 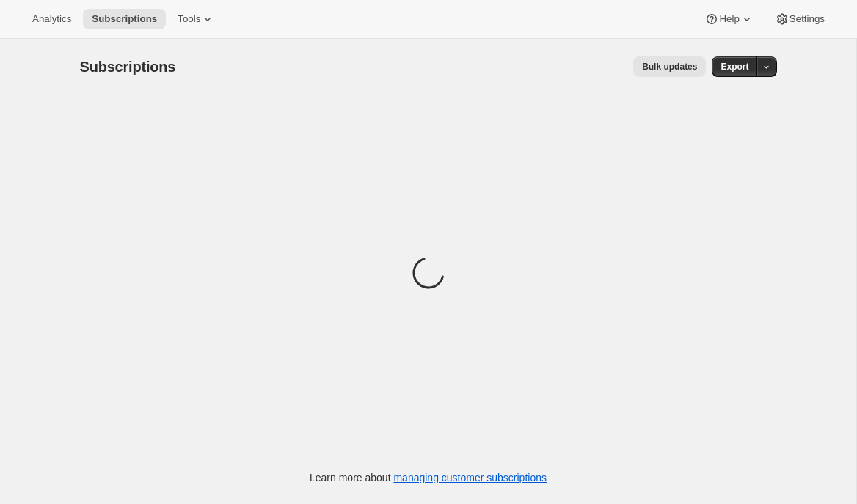 I want to click on button: Subscriptions, so click(x=124, y=19).